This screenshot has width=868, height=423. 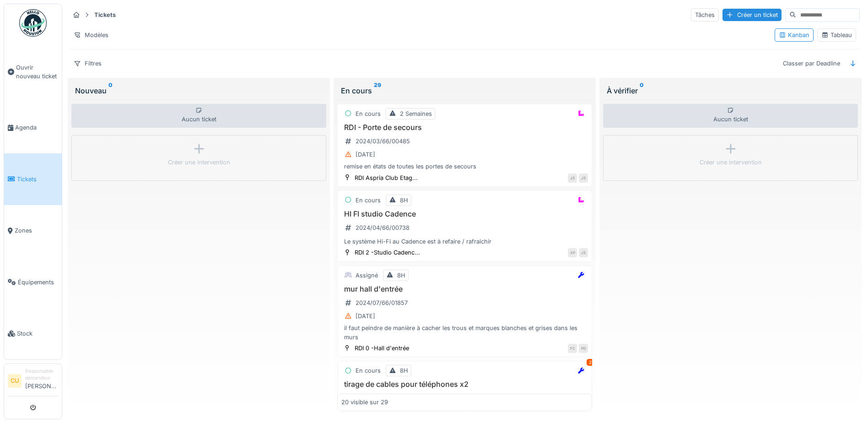 What do you see at coordinates (33, 231) in the screenshot?
I see `a: Zones` at bounding box center [33, 231].